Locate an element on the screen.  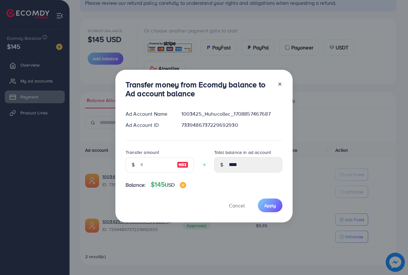
button: Cancel is located at coordinates (237, 205).